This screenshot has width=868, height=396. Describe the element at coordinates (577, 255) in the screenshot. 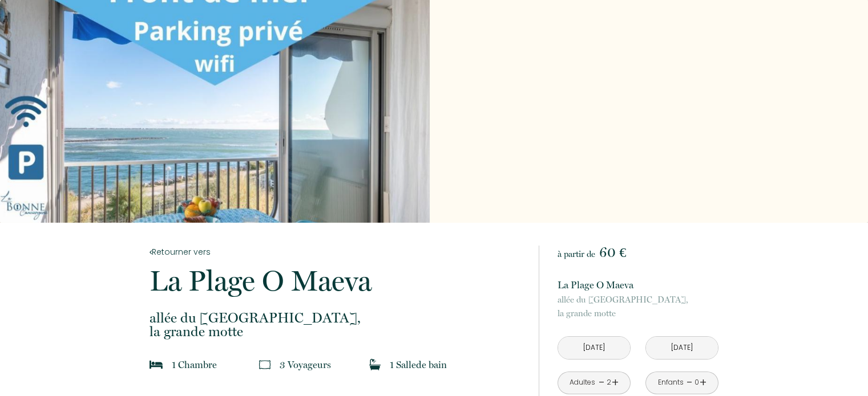

I see `span: à partir de` at that location.